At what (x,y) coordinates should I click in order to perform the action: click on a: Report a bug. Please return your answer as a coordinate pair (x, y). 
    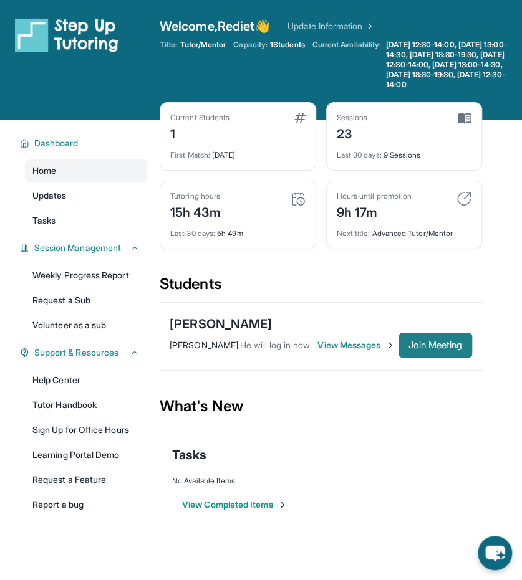
    Looking at the image, I should click on (86, 505).